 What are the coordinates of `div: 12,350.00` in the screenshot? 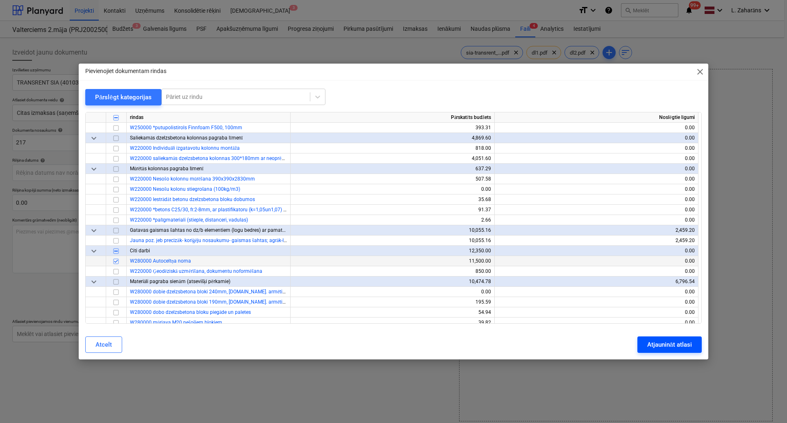 It's located at (392, 250).